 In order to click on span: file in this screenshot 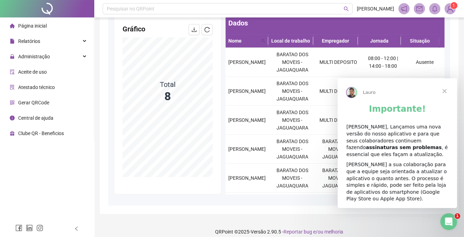, I will do `click(12, 41)`.